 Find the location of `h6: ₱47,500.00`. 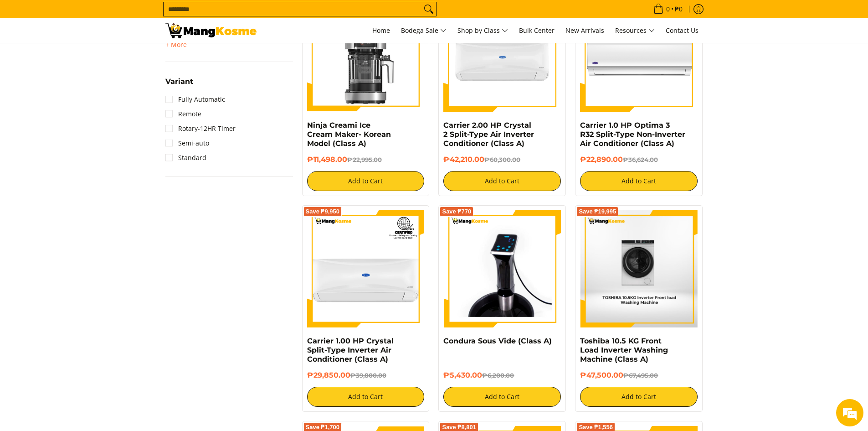

h6: ₱47,500.00 is located at coordinates (639, 375).